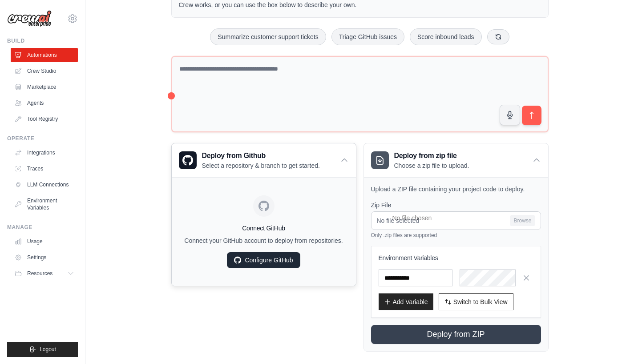 The height and width of the screenshot is (364, 634). What do you see at coordinates (44, 242) in the screenshot?
I see `a: Usage` at bounding box center [44, 242].